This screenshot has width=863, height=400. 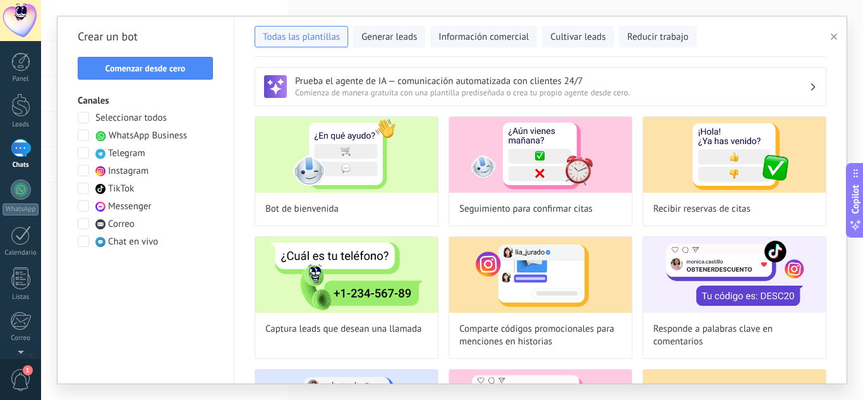 What do you see at coordinates (301, 37) in the screenshot?
I see `span: Todas las plantillas` at bounding box center [301, 37].